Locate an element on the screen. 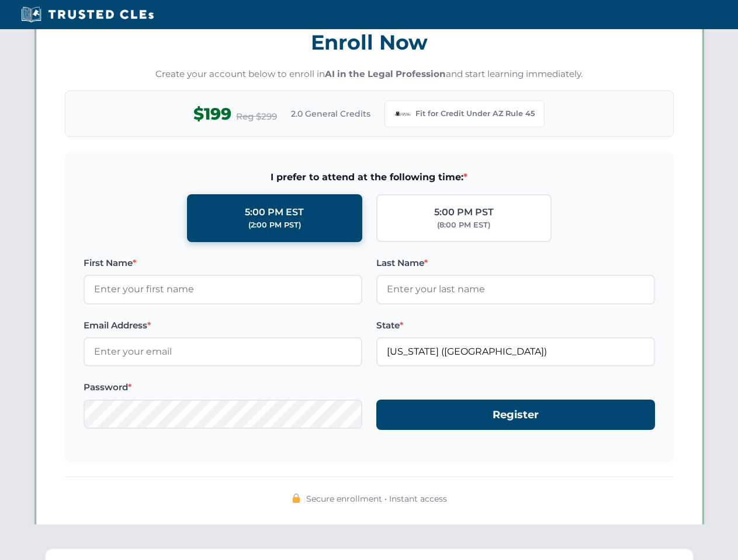  span: $199 is located at coordinates (212, 113).